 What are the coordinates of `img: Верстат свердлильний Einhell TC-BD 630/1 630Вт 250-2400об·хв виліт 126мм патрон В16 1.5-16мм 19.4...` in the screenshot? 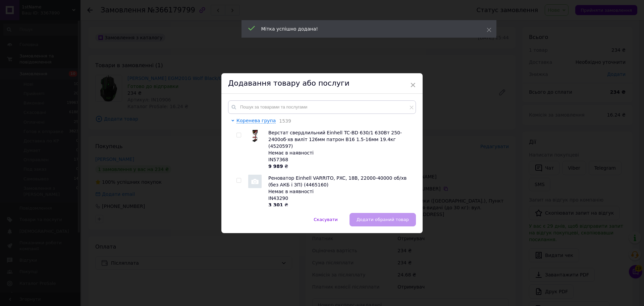 It's located at (255, 136).